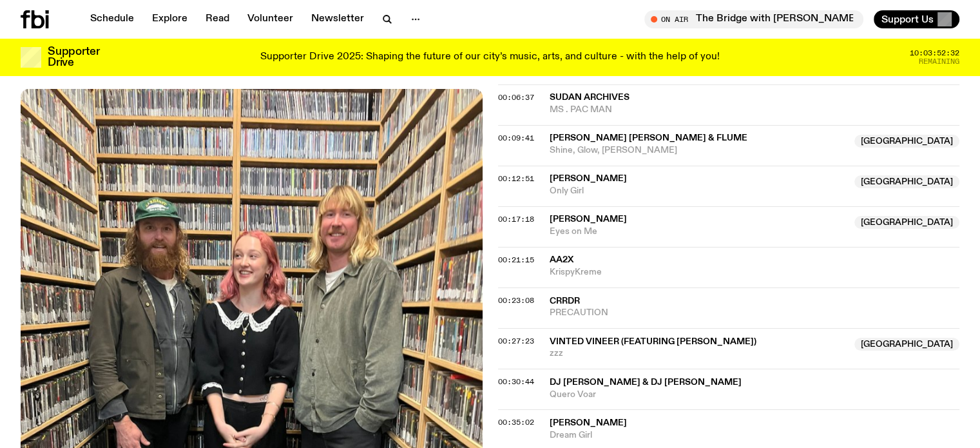 This screenshot has height=448, width=980. Describe the element at coordinates (699, 353) in the screenshot. I see `span: zzz` at that location.